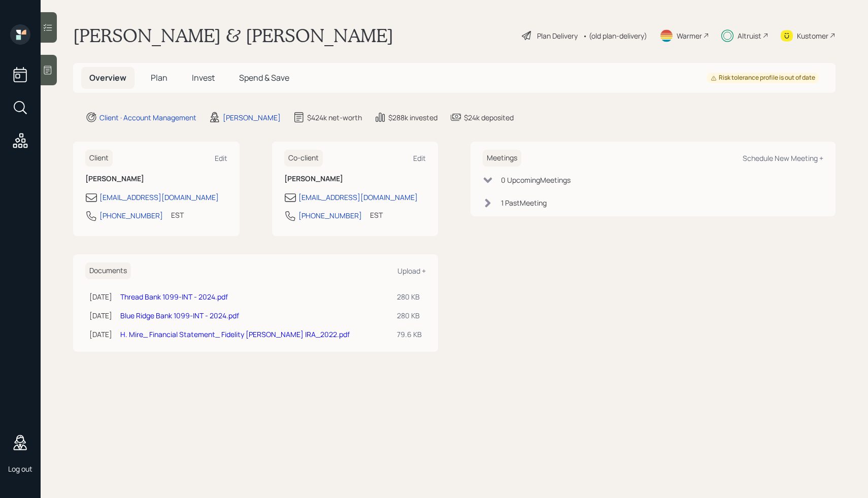 The image size is (868, 498). I want to click on div: $424k net-worth, so click(335, 117).